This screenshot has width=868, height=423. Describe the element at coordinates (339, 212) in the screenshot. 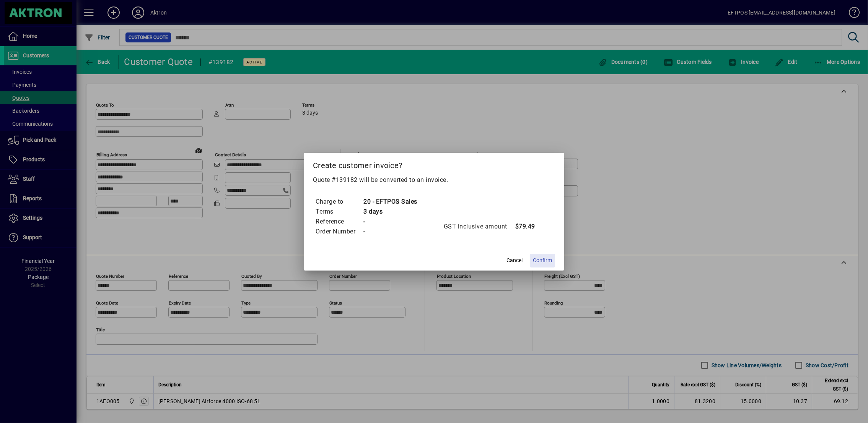

I see `td: Terms` at that location.